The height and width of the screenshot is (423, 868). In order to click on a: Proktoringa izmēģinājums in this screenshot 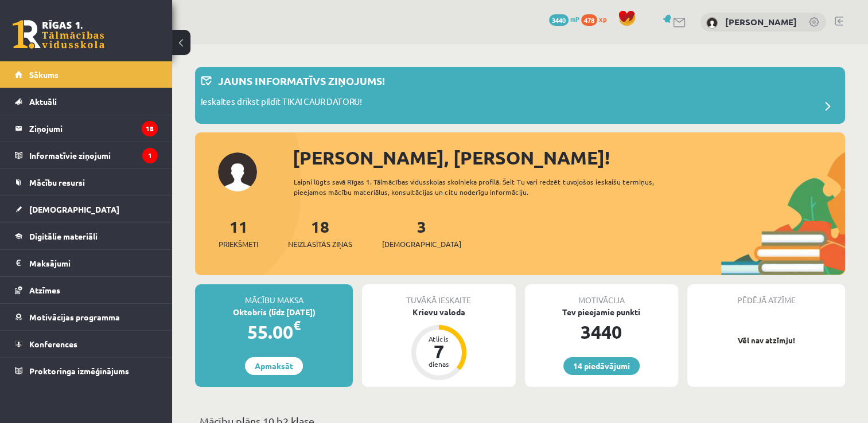, I will do `click(86, 371)`.